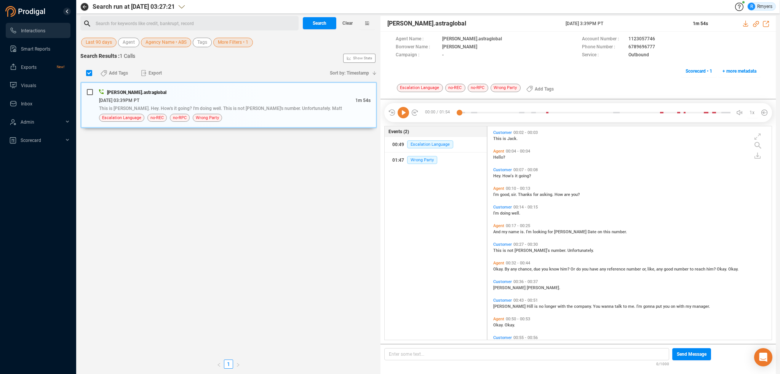 Image resolution: width=780 pixels, height=374 pixels. What do you see at coordinates (233, 42) in the screenshot?
I see `span: More Filters • 1` at bounding box center [233, 42].